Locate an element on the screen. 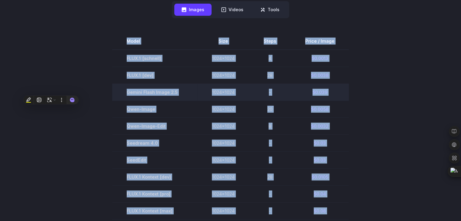 The image size is (461, 221). button: Tools is located at coordinates (270, 9).